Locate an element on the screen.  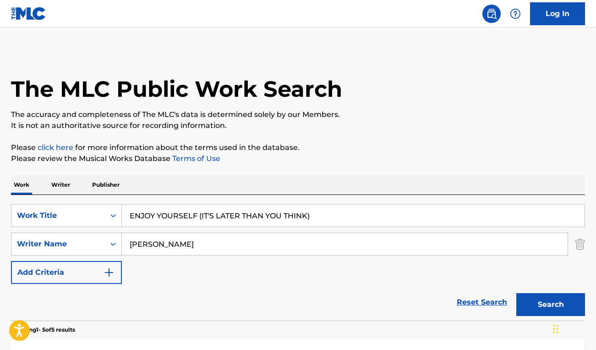
div: Chat Widget is located at coordinates (573, 328).